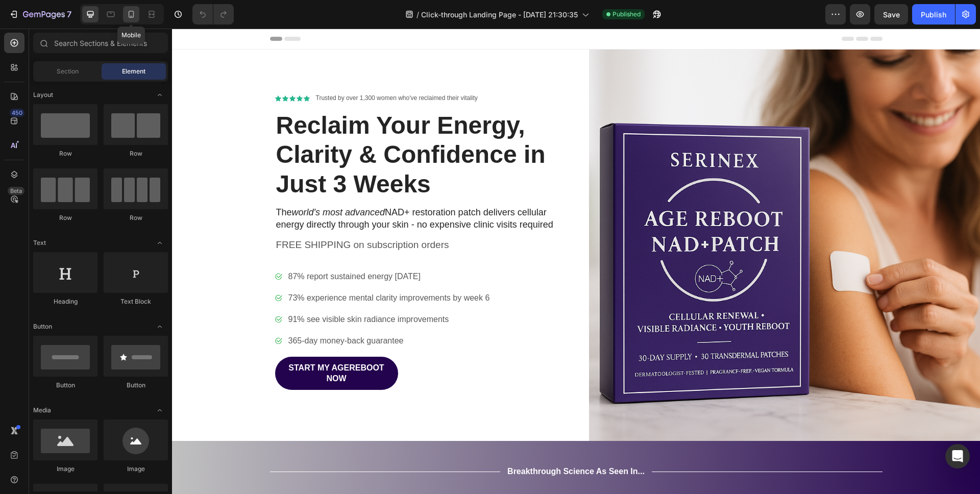 This screenshot has width=980, height=494. Describe the element at coordinates (244, 190) in the screenshot. I see `h1: The NAD+ restoration patch delivers cellular energy directly through your skin - no expensive cli...` at that location.